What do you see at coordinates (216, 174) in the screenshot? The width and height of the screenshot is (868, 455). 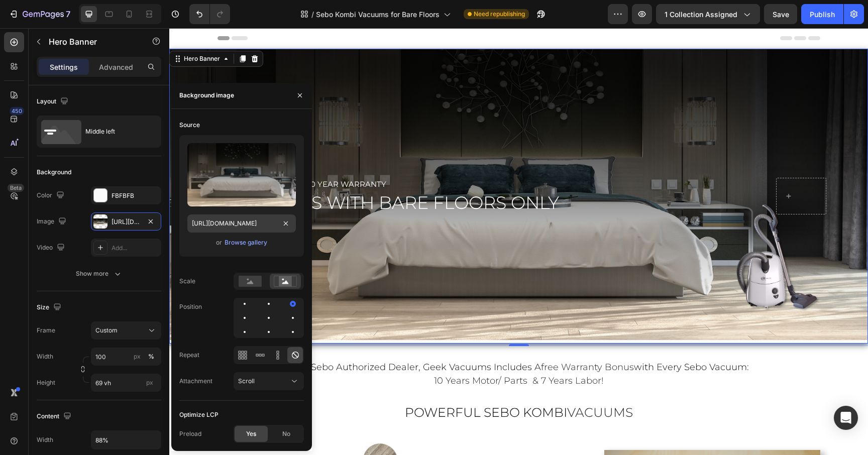 I see `span: for homes with bare floors only` at bounding box center [216, 174].